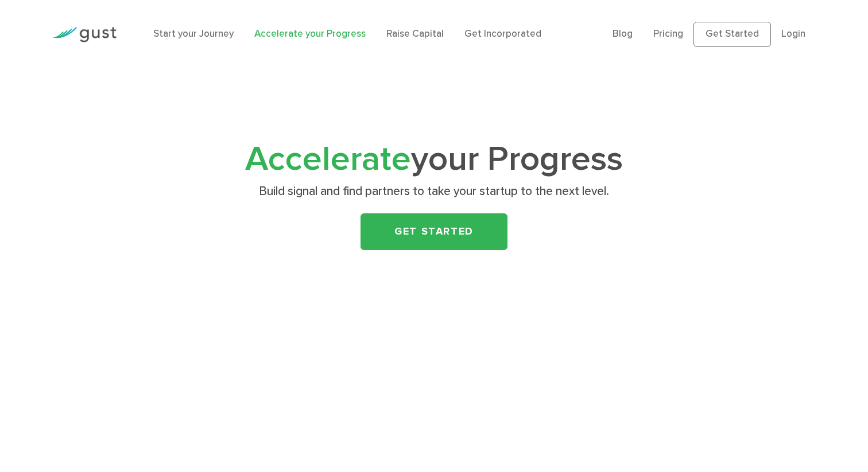  I want to click on img: Gust Logo, so click(84, 34).